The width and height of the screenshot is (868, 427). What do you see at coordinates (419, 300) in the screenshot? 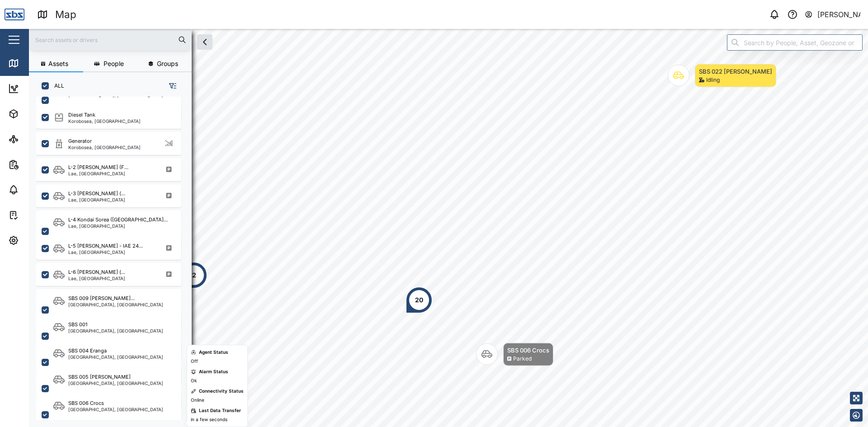
I see `div: 20` at bounding box center [419, 300].